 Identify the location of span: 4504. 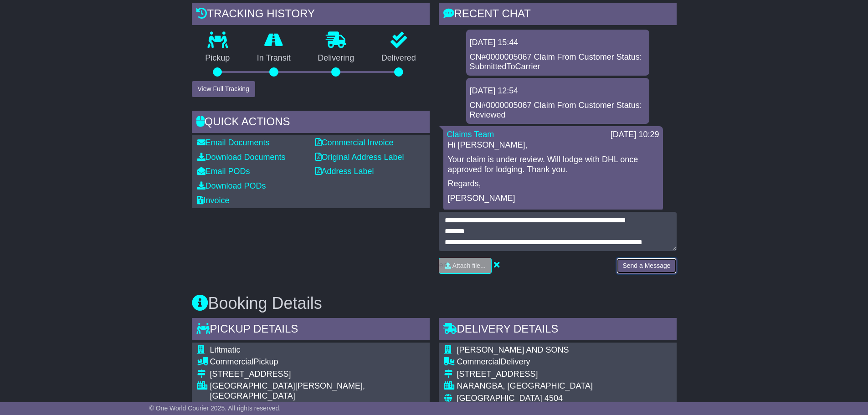
(553, 398).